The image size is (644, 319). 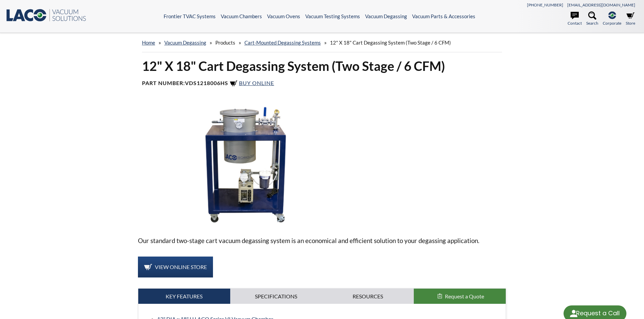 I want to click on h4: Part Number:, so click(x=322, y=84).